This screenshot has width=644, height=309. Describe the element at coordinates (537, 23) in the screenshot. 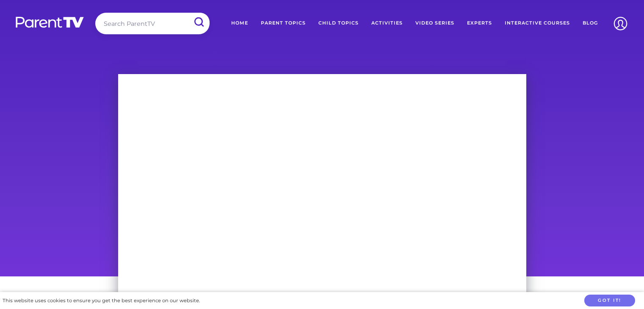

I see `a: Interactive Courses` at that location.